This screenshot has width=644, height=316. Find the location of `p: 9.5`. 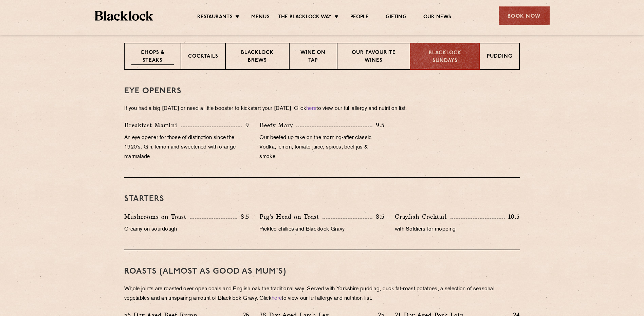

p: 9.5 is located at coordinates (379, 125).